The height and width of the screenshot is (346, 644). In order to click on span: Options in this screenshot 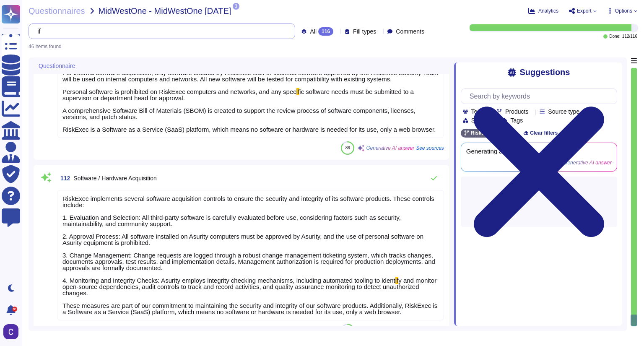, I will do `click(623, 11)`.